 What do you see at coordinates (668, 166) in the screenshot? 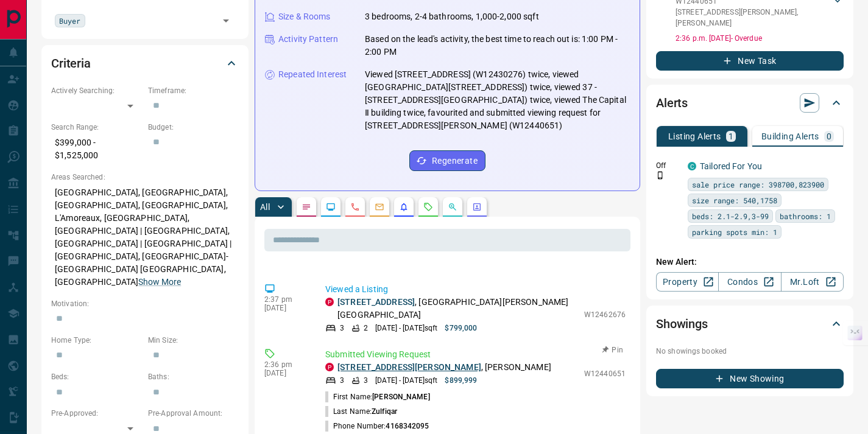
I see `p: Off` at bounding box center [668, 166].